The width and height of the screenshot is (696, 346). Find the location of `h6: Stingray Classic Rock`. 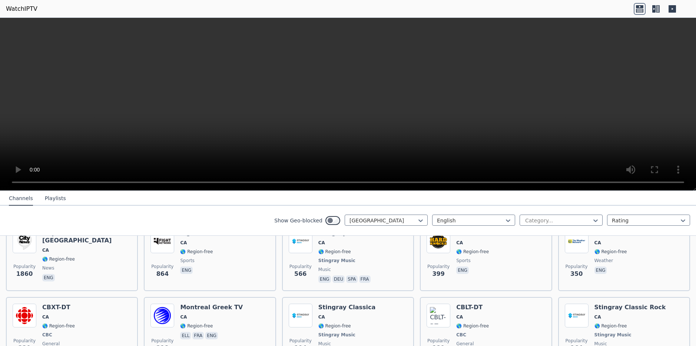

h6: Stingray Classic Rock is located at coordinates (630, 307).